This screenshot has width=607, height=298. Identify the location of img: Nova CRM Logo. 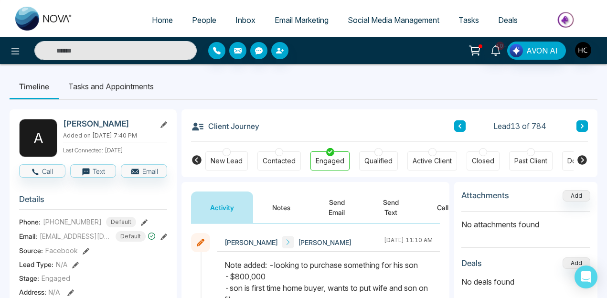
(44, 19).